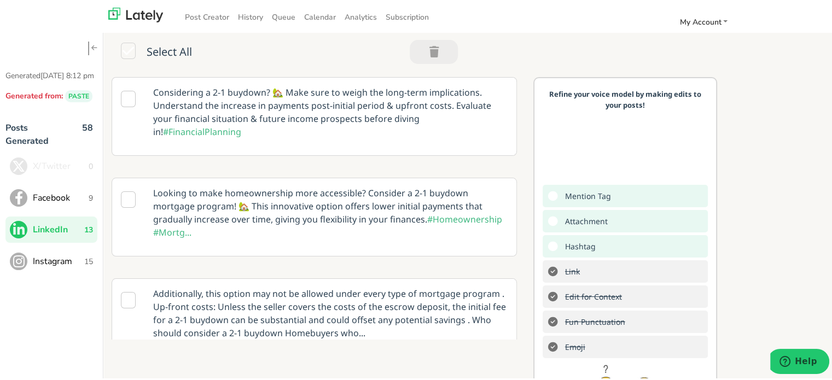 The width and height of the screenshot is (832, 380). I want to click on p: Refine your voice model by making edits to your posts!, so click(626, 98).